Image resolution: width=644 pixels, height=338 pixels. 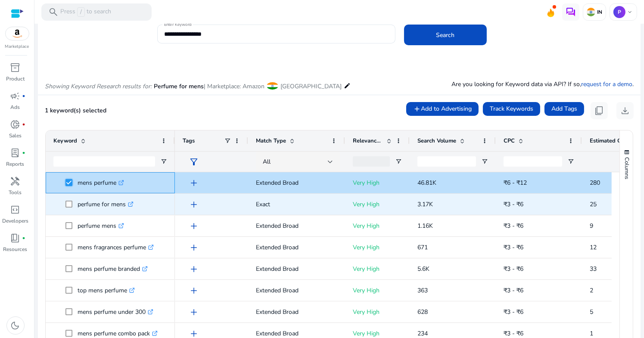 What do you see at coordinates (533, 162) in the screenshot?
I see `input: CPC Filter Input` at bounding box center [533, 162].